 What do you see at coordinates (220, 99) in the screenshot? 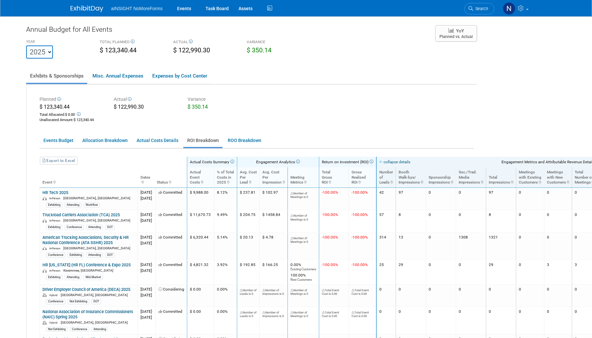
I see `div: Variance` at bounding box center [220, 99].